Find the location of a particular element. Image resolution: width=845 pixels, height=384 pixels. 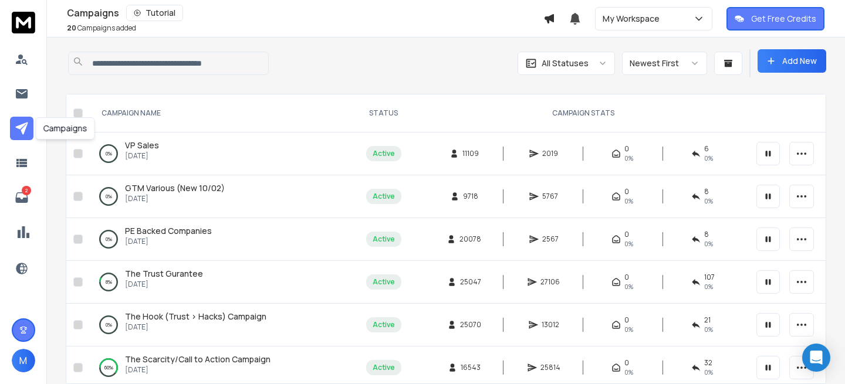

span: 11109 is located at coordinates (471, 154).